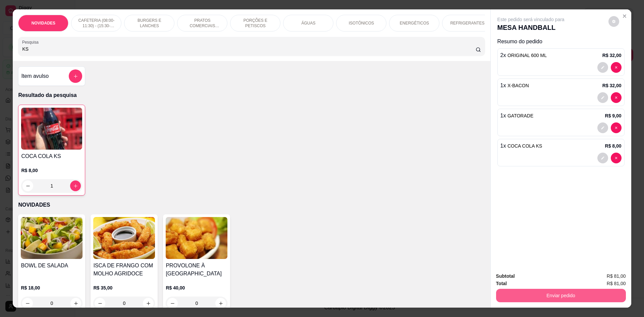  What do you see at coordinates (308, 23) in the screenshot?
I see `p: ÁGUAS` at bounding box center [308, 23].